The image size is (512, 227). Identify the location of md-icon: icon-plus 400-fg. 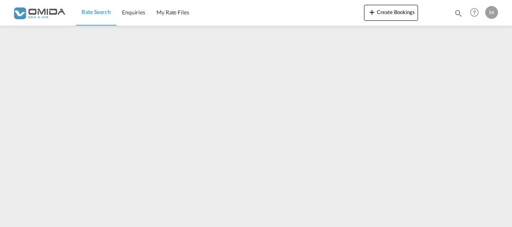
(372, 12).